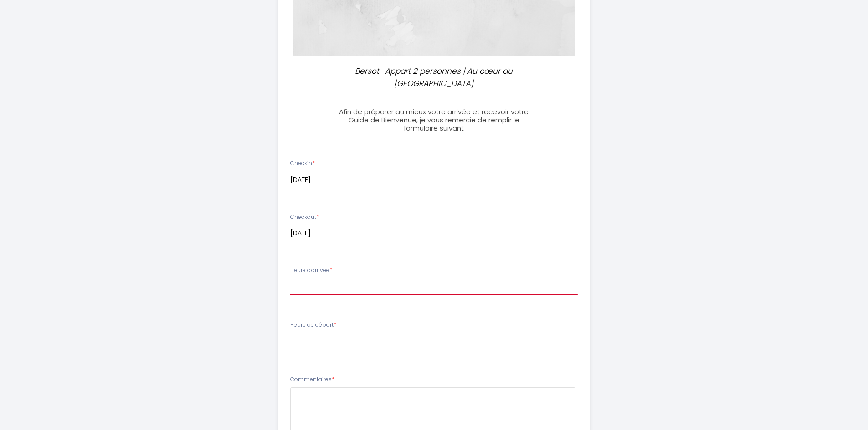 The height and width of the screenshot is (430, 868). Describe the element at coordinates (313, 325) in the screenshot. I see `label: Heure de départ` at that location.